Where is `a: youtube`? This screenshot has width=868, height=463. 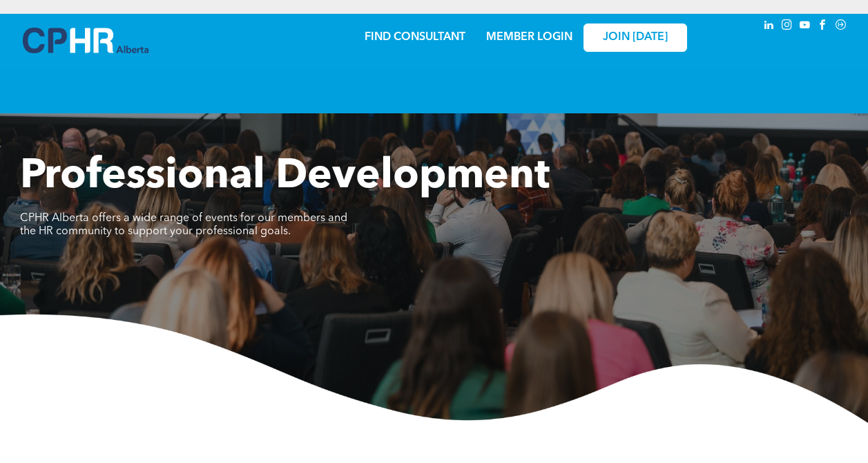 a: youtube is located at coordinates (806, 26).